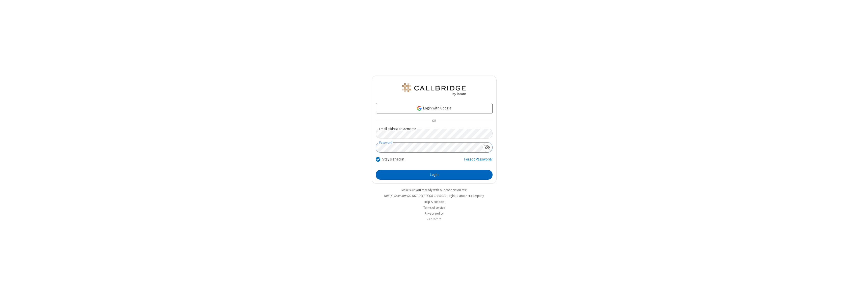 This screenshot has width=868, height=301. What do you see at coordinates (420, 108) in the screenshot?
I see `img: google-icon.png` at bounding box center [420, 108].